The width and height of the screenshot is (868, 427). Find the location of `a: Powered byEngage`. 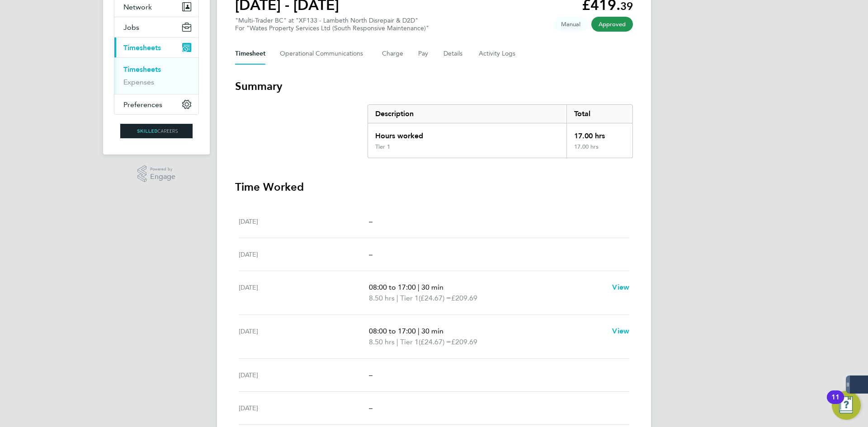

a: Powered byEngage is located at coordinates (156, 174).